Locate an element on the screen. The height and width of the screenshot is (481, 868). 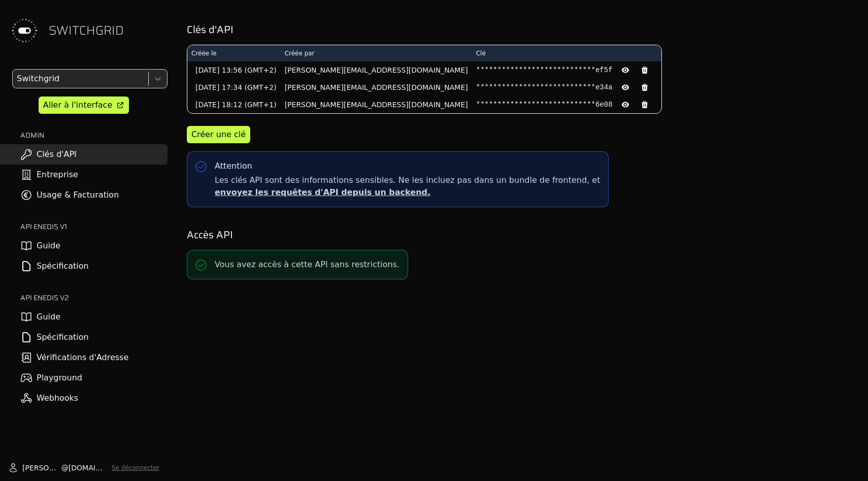
h2: ADMIN is located at coordinates (94, 135).